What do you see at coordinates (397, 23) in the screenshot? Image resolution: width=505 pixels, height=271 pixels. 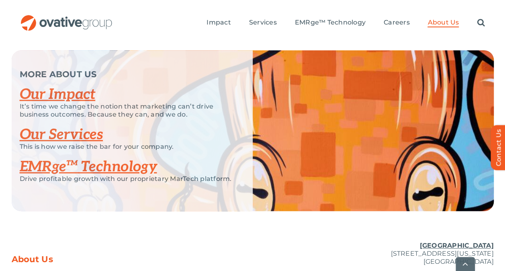 I see `span: Careers` at bounding box center [397, 23].